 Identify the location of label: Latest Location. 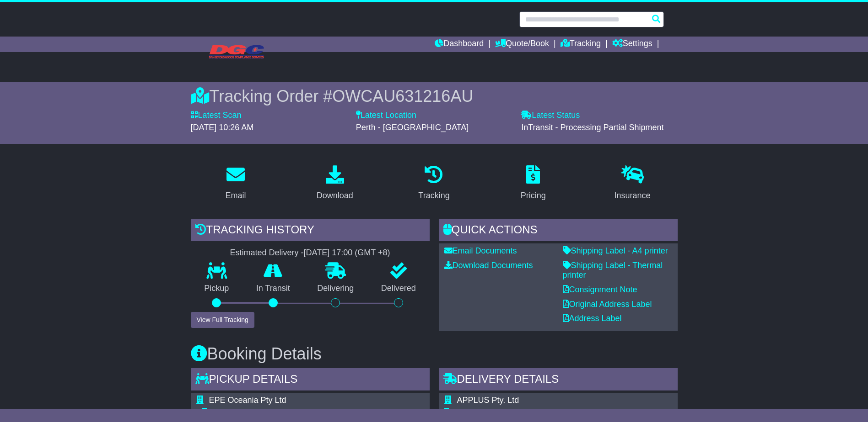
(386, 116).